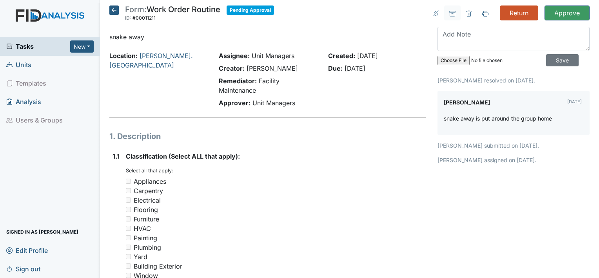 This screenshot has width=599, height=278. Describe the element at coordinates (27, 250) in the screenshot. I see `span: Edit Profile` at that location.